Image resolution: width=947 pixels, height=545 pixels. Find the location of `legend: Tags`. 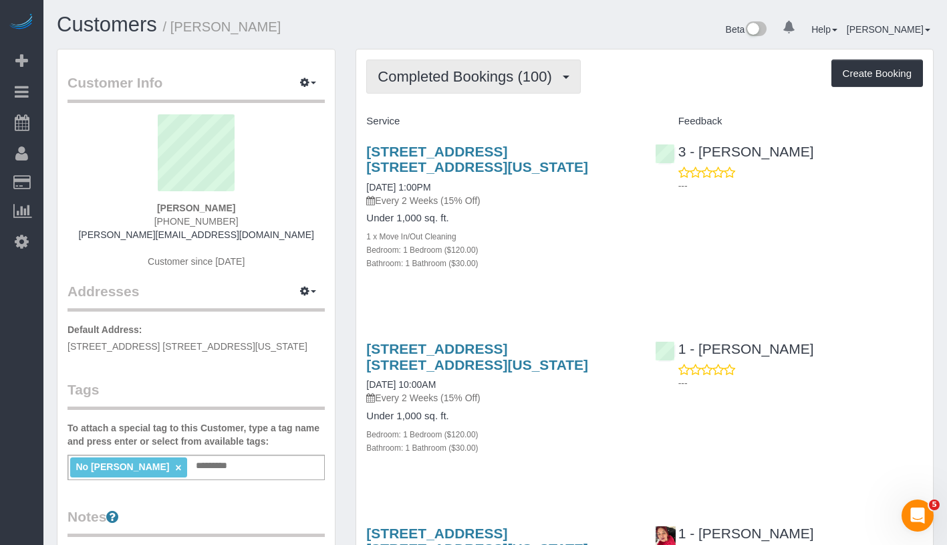

legend: Tags is located at coordinates (196, 394).